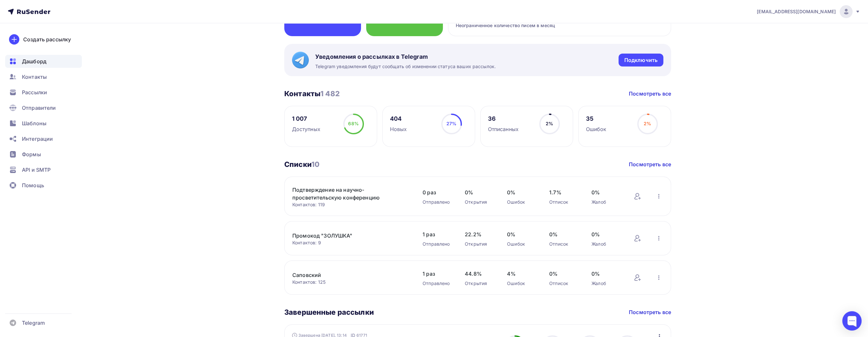  What do you see at coordinates (405, 67) in the screenshot?
I see `span: Telegram уведомления будут сообщать об изменении статуса ваших рассылок.` at bounding box center [405, 67].